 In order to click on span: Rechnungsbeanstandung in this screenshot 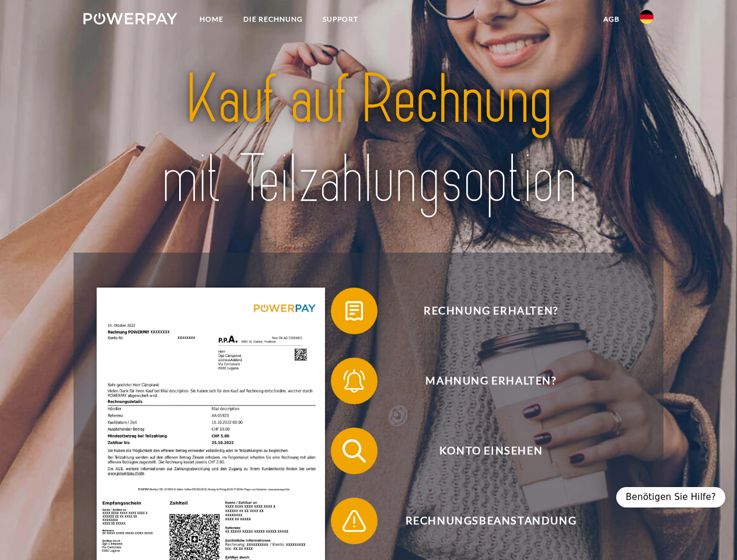, I will do `click(491, 521)`.